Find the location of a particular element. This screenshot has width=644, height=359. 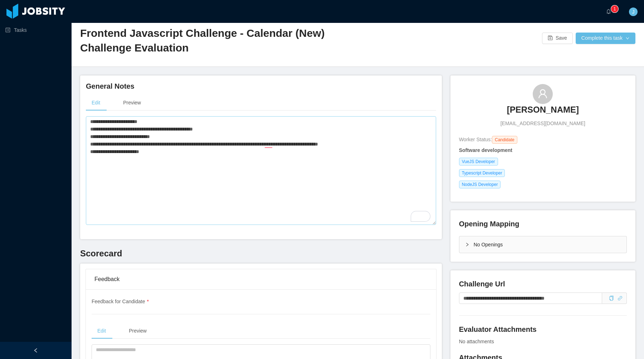

i: icon: user is located at coordinates (543, 94).